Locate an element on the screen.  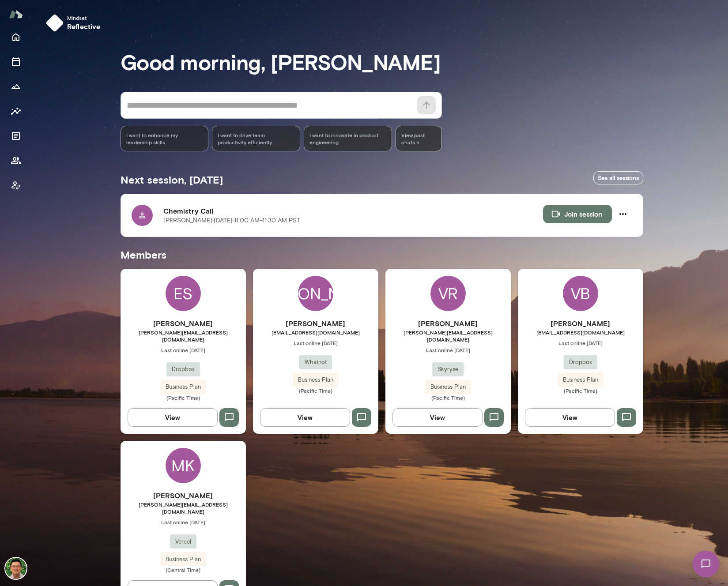
span: (Central Time) is located at coordinates (183, 569).